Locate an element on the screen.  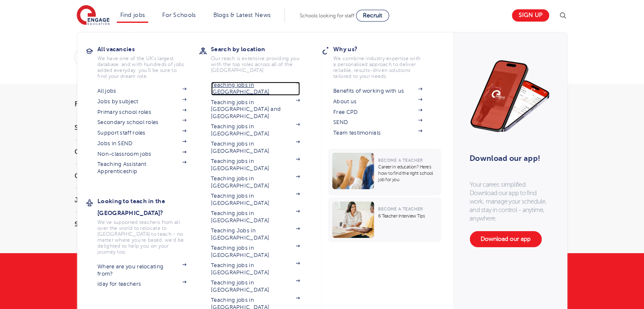
h3: County is located at coordinates (121, 152).